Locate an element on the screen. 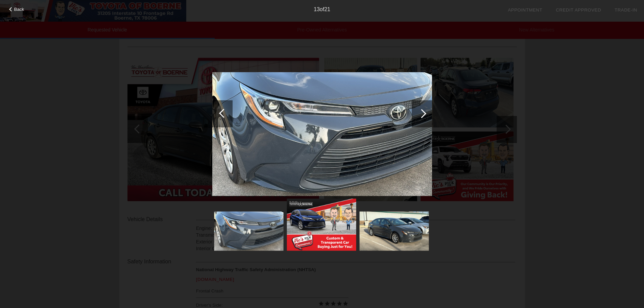  a: Appointment is located at coordinates (525, 10).